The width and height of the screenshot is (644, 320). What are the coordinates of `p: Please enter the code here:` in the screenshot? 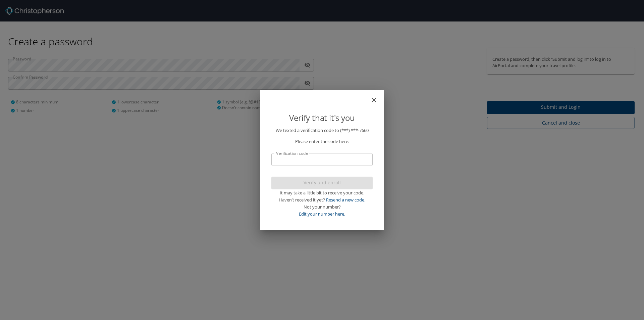 It's located at (322, 141).